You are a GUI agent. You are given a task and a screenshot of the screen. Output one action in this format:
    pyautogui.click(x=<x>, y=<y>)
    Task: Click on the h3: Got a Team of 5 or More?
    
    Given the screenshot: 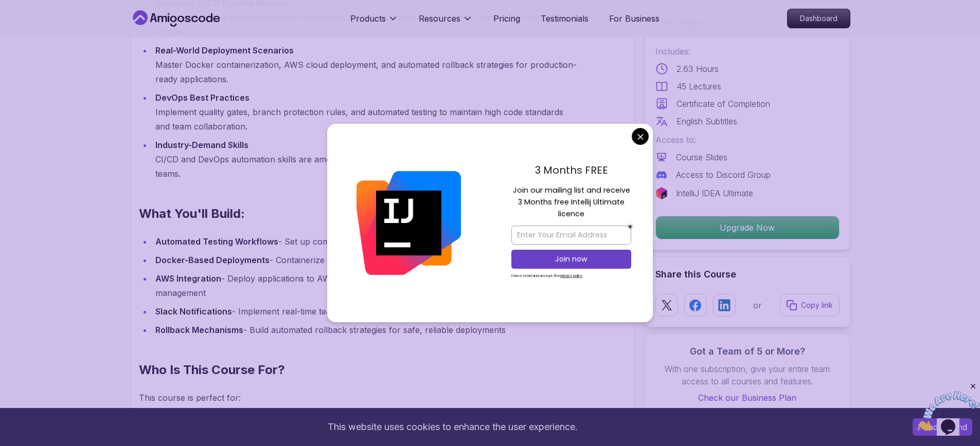 What is the action you would take?
    pyautogui.click(x=747, y=352)
    